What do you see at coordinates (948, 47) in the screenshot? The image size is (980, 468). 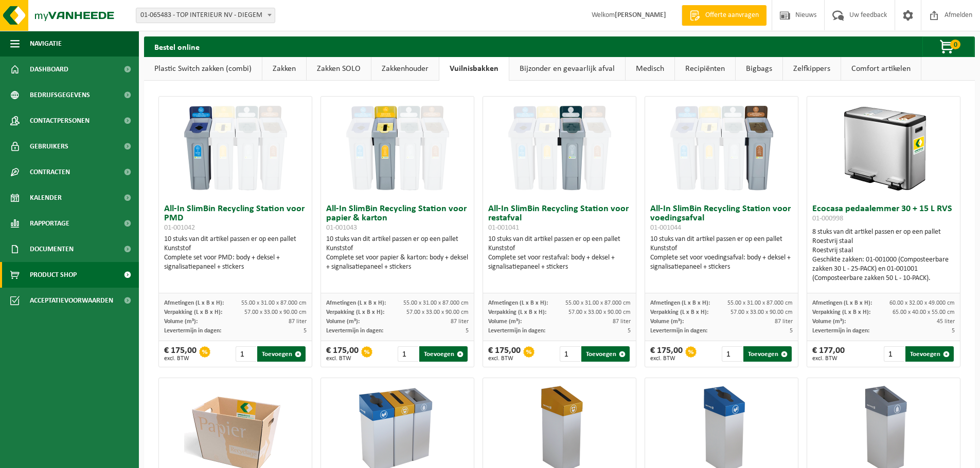 I see `button: 0` at bounding box center [948, 47].